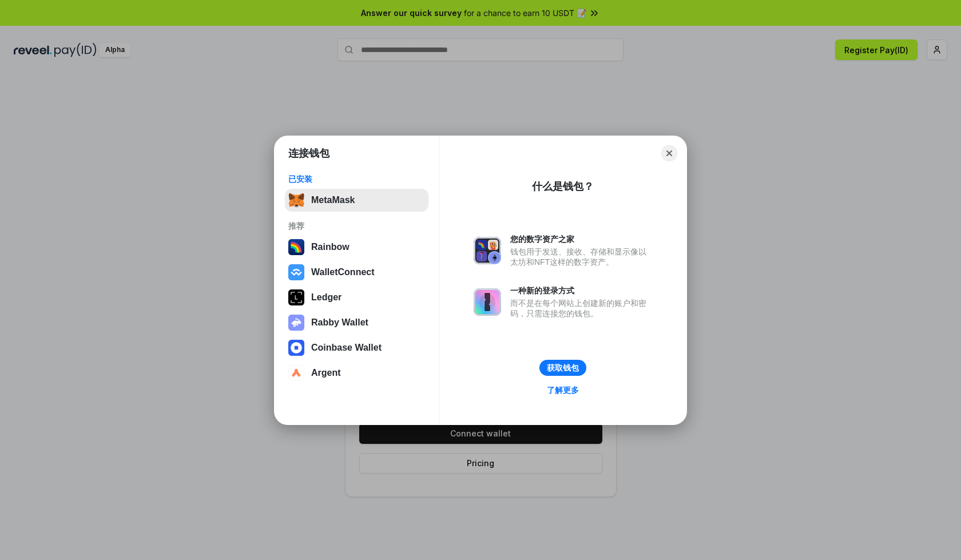 This screenshot has height=560, width=961. I want to click on div: 钱包用于发送、接收、存储和显示像以太坊和NFT这样的数字资产。, so click(581, 256).